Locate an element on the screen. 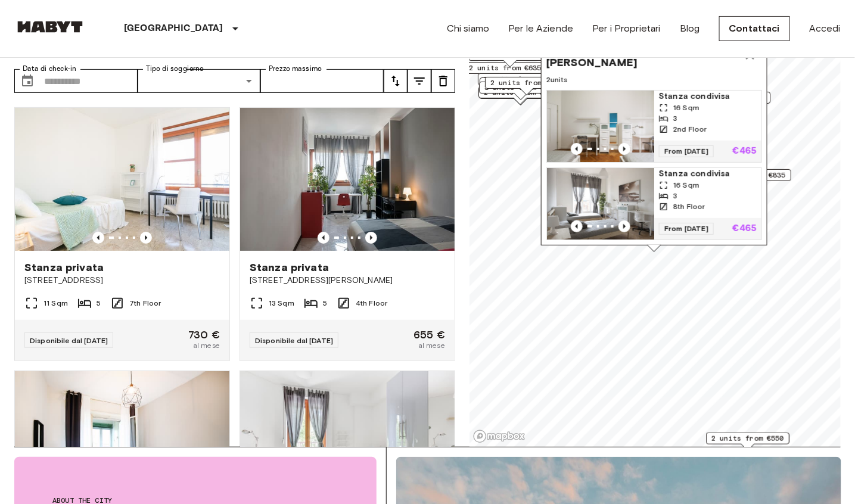 The width and height of the screenshot is (855, 504). a: Blog is located at coordinates (690, 29).